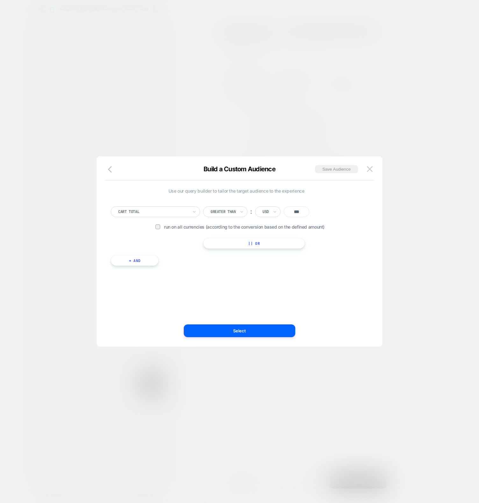  What do you see at coordinates (254, 243) in the screenshot?
I see `button: || Or` at bounding box center [254, 243].